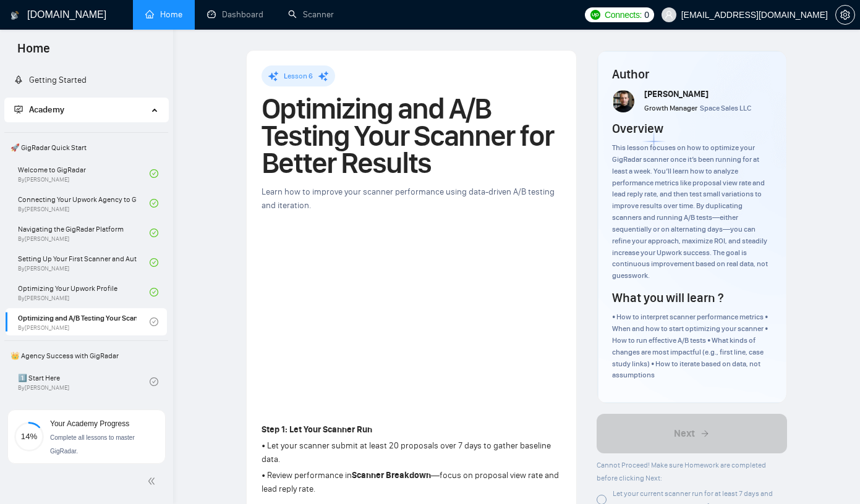 This screenshot has height=504, width=860. What do you see at coordinates (692, 74) in the screenshot?
I see `h4: Author` at bounding box center [692, 74].